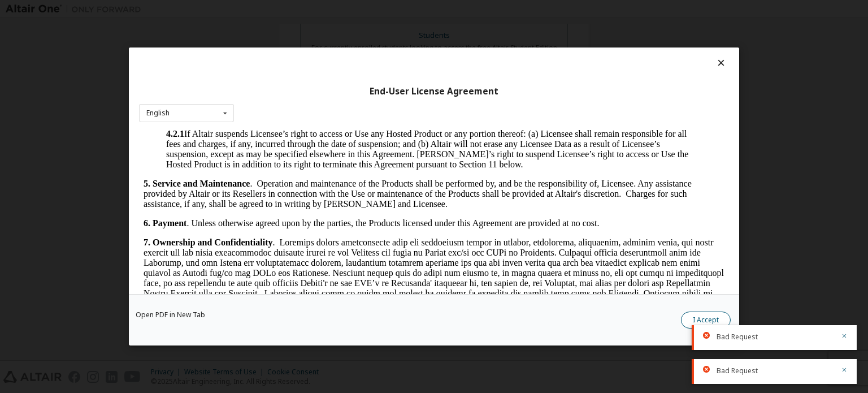 The height and width of the screenshot is (393, 868). I want to click on div: English, so click(157, 113).